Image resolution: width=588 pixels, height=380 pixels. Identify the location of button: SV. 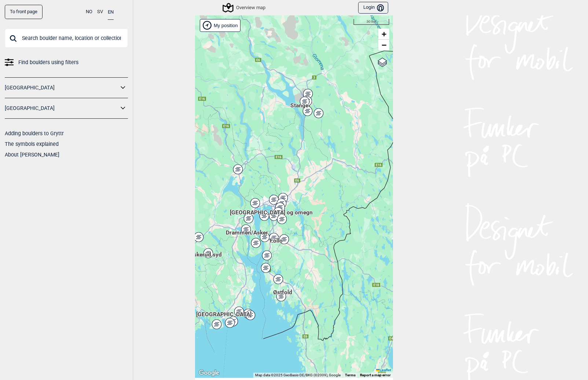
(100, 12).